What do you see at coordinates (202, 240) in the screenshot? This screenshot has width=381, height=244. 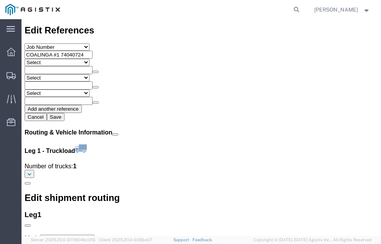 I see `a: Feedback` at bounding box center [202, 240].